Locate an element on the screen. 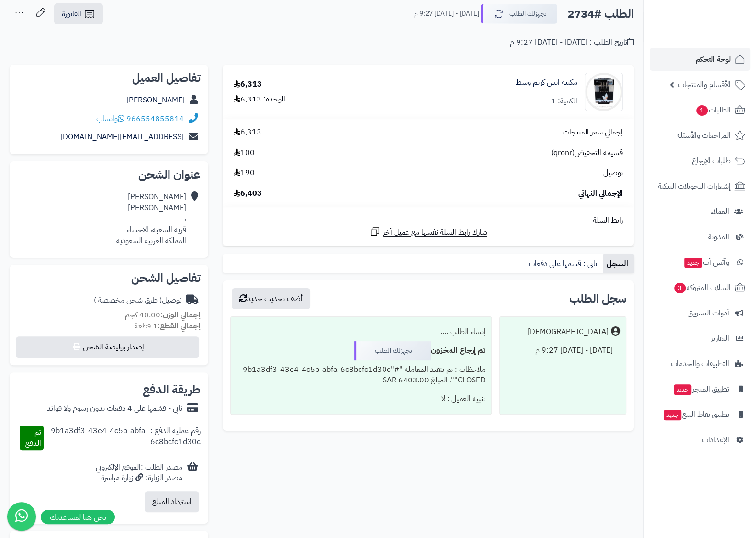 The image size is (756, 538). span: 3 is located at coordinates (680, 288).